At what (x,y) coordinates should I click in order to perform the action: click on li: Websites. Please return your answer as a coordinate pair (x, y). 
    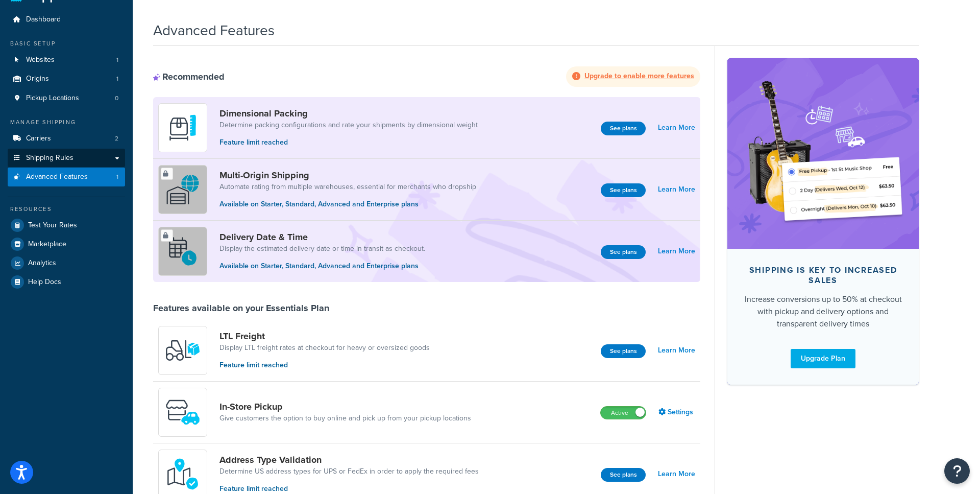
    Looking at the image, I should click on (66, 60).